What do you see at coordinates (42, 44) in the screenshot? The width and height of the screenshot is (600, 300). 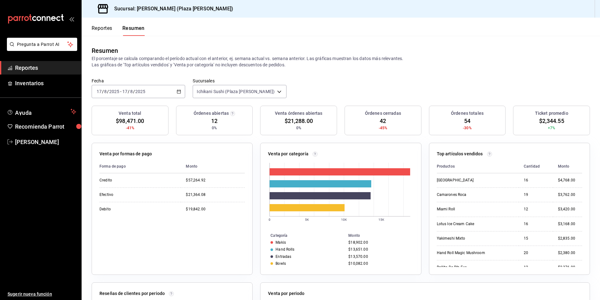 I see `span: Pregunta a Parrot AI` at bounding box center [42, 44].